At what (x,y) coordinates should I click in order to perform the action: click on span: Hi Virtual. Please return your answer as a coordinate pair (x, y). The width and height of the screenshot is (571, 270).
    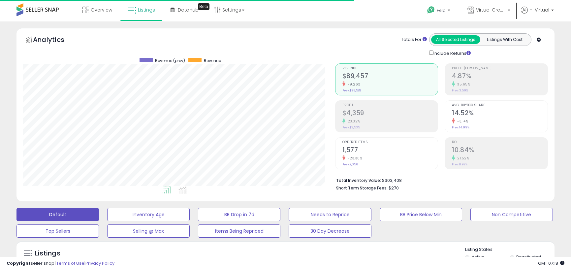
    Looking at the image, I should click on (540, 10).